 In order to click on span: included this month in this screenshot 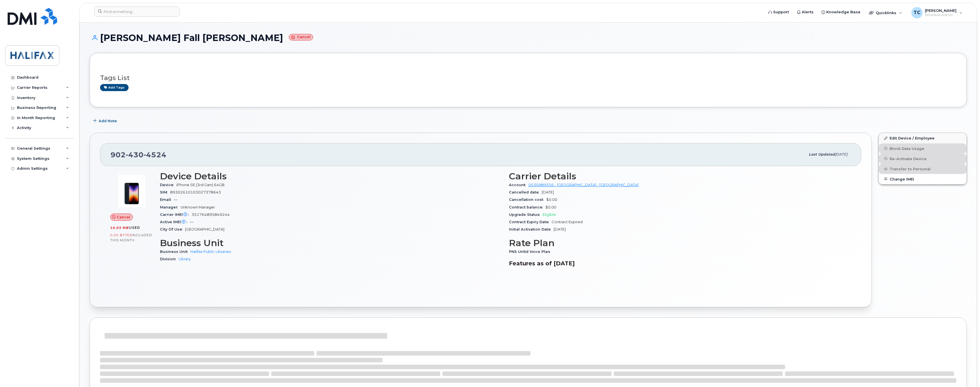, I will do `click(131, 238)`.